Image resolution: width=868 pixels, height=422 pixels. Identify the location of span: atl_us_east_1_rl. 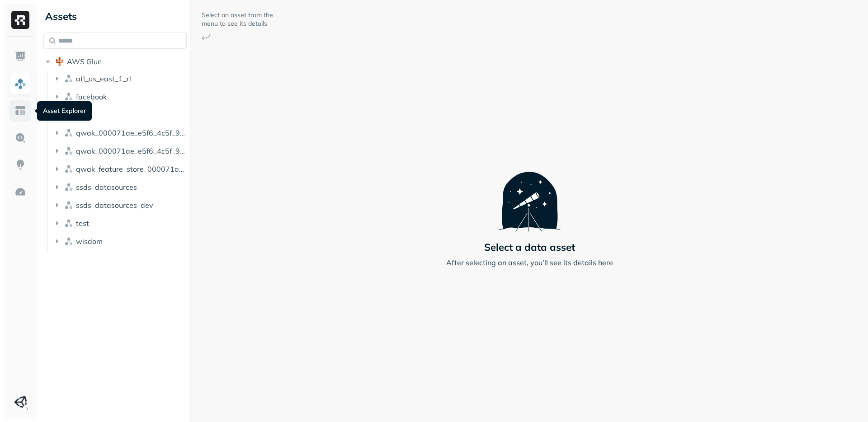
(103, 79).